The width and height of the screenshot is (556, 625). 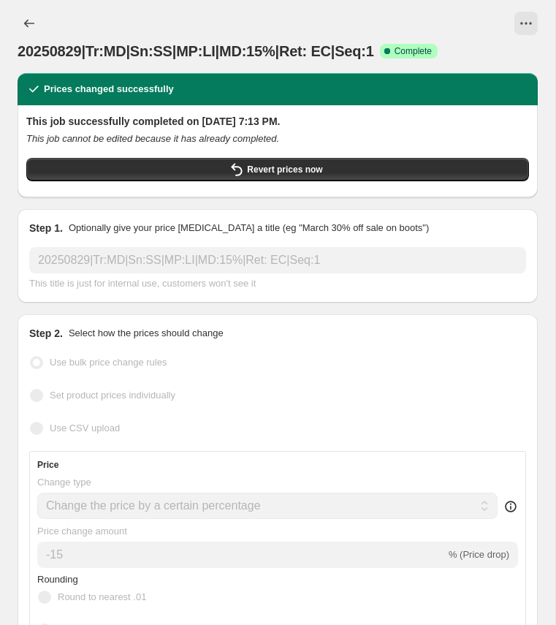 I want to click on button: Price change jobs, so click(x=29, y=23).